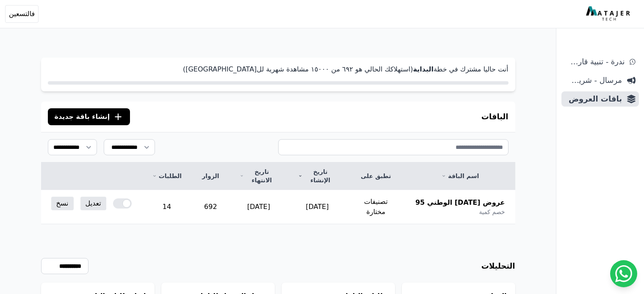 The image size is (644, 294). What do you see at coordinates (210, 207) in the screenshot?
I see `td: 692` at bounding box center [210, 207].